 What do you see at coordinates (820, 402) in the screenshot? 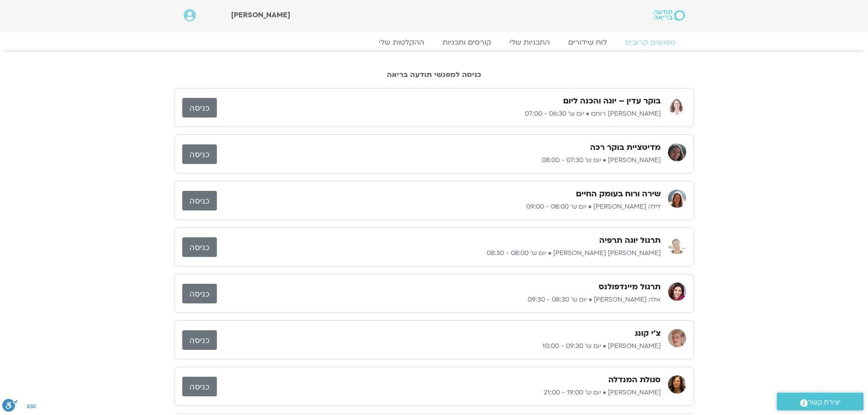
I see `a: יצירת קשר` at bounding box center [820, 402].